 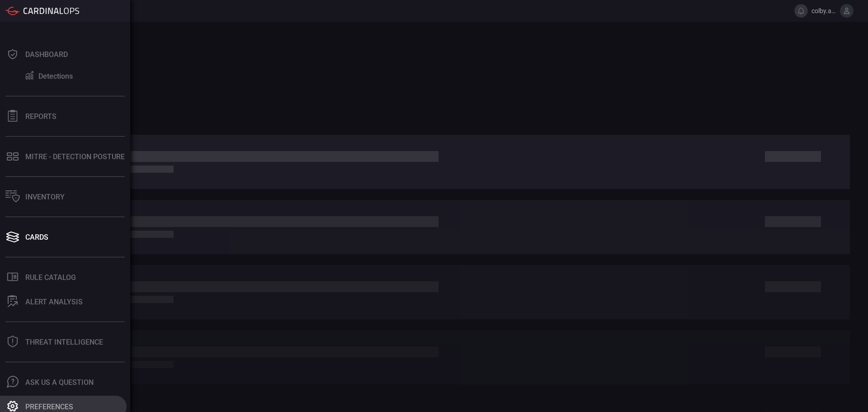 What do you see at coordinates (41, 116) in the screenshot?
I see `div: Reports` at bounding box center [41, 116].